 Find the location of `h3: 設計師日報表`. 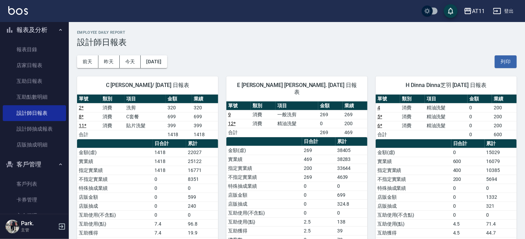

h3: 設計師日報表 is located at coordinates (297, 42).